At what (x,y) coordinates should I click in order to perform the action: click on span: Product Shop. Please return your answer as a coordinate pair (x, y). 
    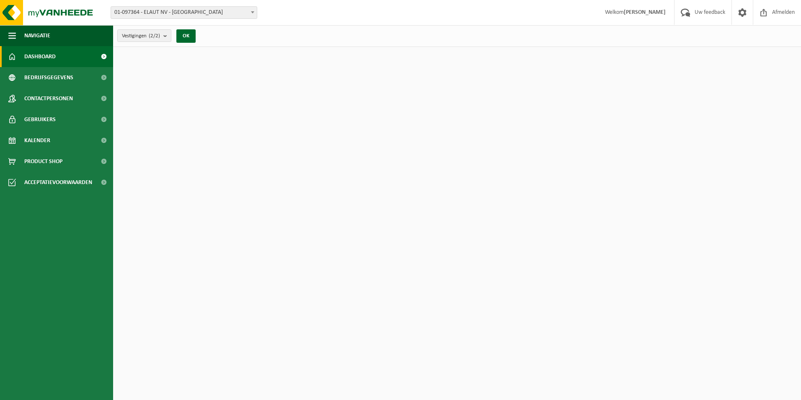
    Looking at the image, I should click on (43, 161).